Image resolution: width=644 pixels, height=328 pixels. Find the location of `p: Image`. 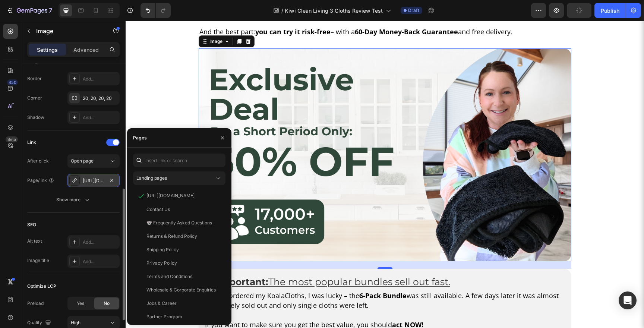

p: Image is located at coordinates (68, 31).